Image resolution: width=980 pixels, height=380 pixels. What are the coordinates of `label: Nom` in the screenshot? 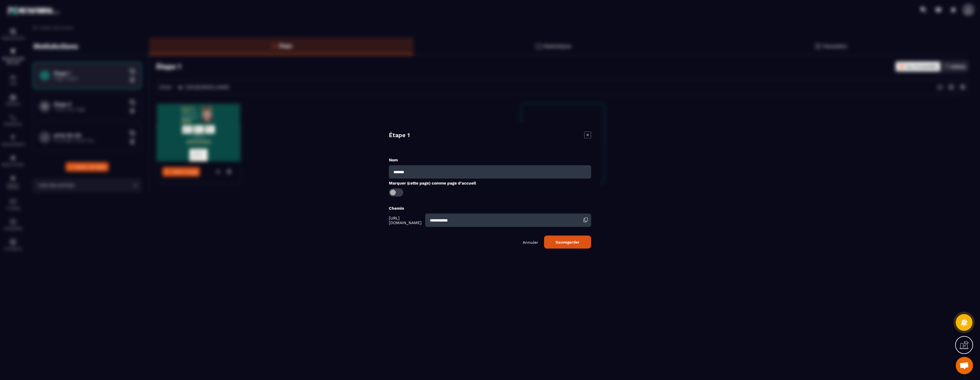 It's located at (394, 160).